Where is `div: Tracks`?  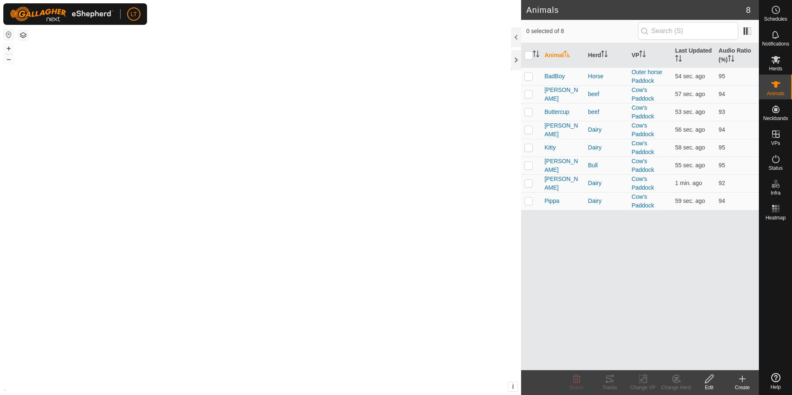 div: Tracks is located at coordinates (610, 388).